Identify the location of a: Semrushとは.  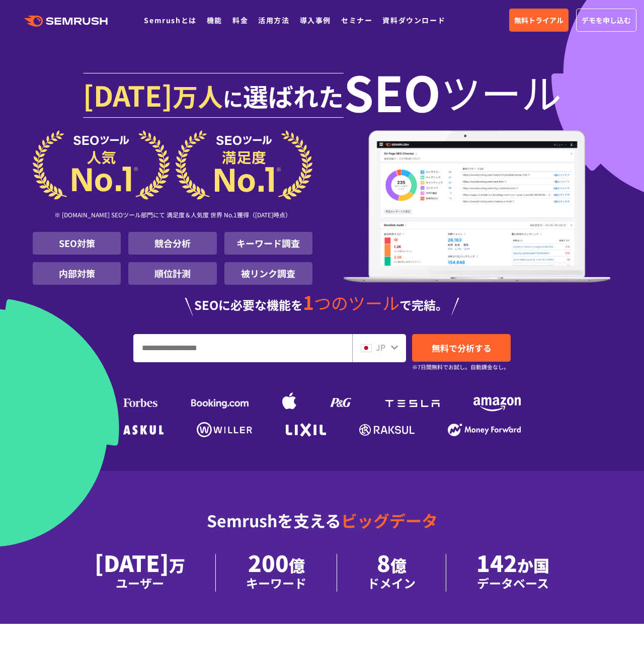
(170, 20).